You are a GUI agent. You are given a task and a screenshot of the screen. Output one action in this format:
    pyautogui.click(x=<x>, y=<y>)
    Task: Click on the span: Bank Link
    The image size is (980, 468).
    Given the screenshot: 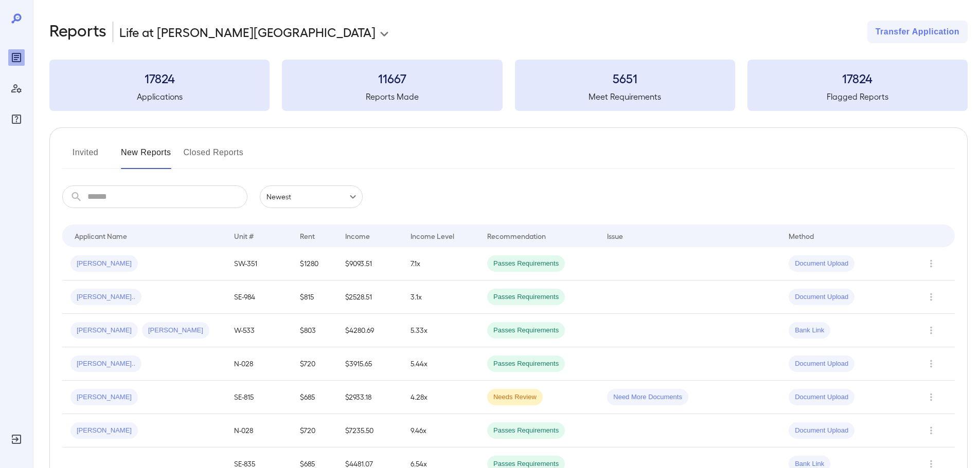 What is the action you would take?
    pyautogui.click(x=809, y=331)
    